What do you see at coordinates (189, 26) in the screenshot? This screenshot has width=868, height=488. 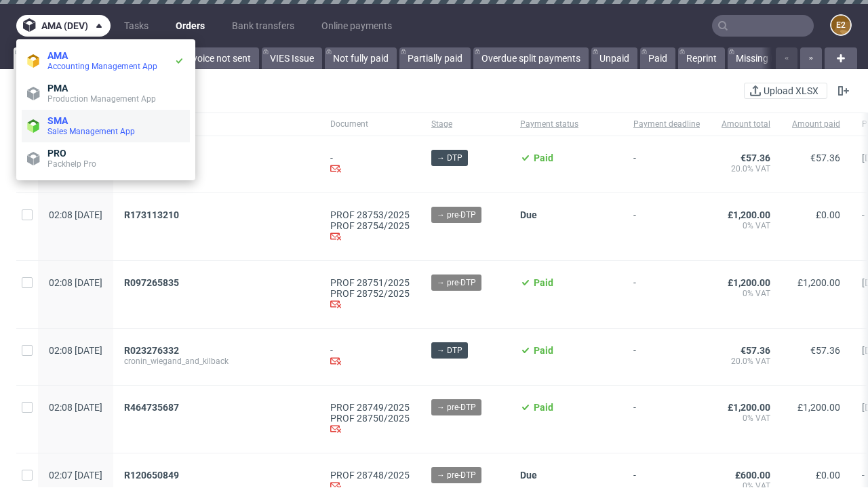 I see `a: Orders` at bounding box center [189, 26].